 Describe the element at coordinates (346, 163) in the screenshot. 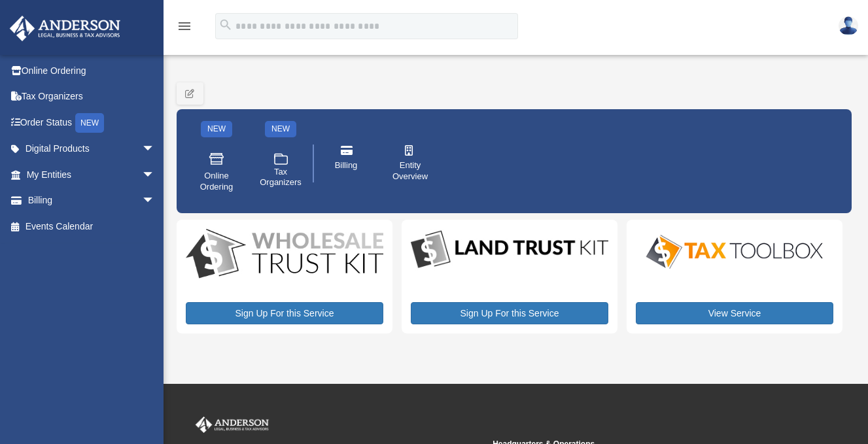

I see `a: Billing` at that location.